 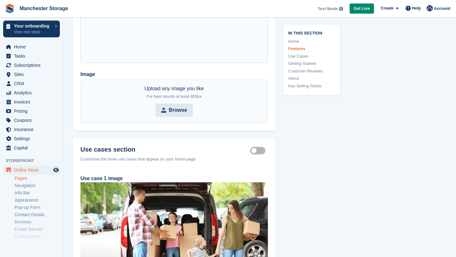 What do you see at coordinates (33, 47) in the screenshot?
I see `span: Home` at bounding box center [33, 47].